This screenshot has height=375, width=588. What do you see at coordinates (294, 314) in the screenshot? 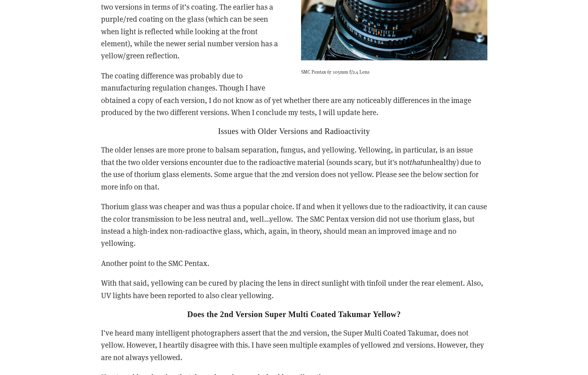
I see `strong: Does the 2nd Version Super Multi Coated Takumar Yellow?` at bounding box center [294, 314].